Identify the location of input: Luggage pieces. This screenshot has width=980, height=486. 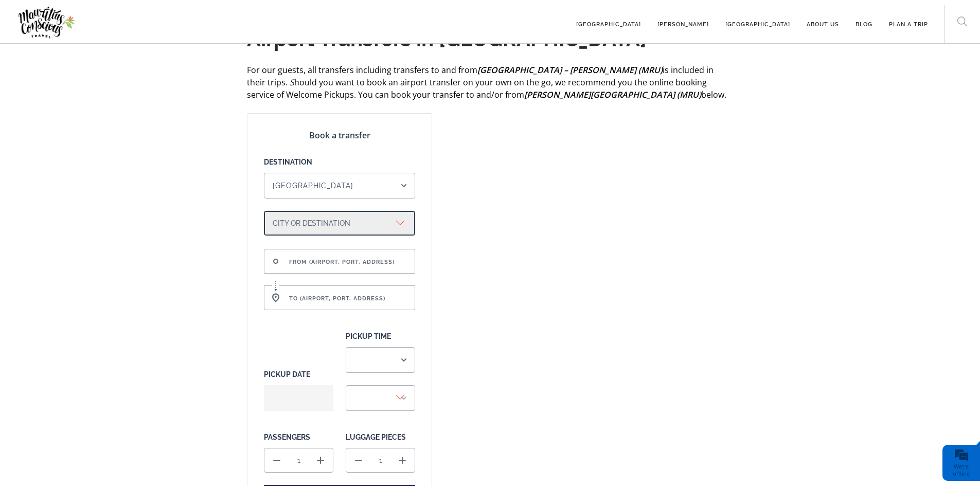
(380, 461).